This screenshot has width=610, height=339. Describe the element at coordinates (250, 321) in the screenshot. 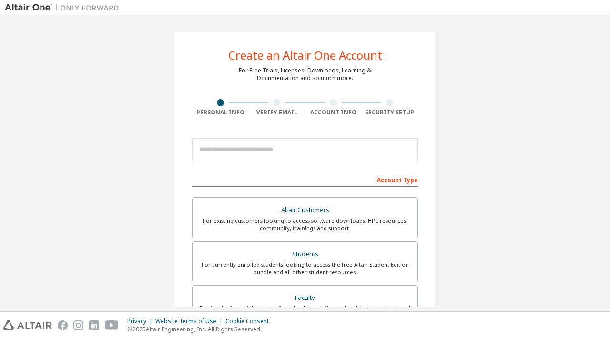

I see `div: Cookie Consent` at that location.